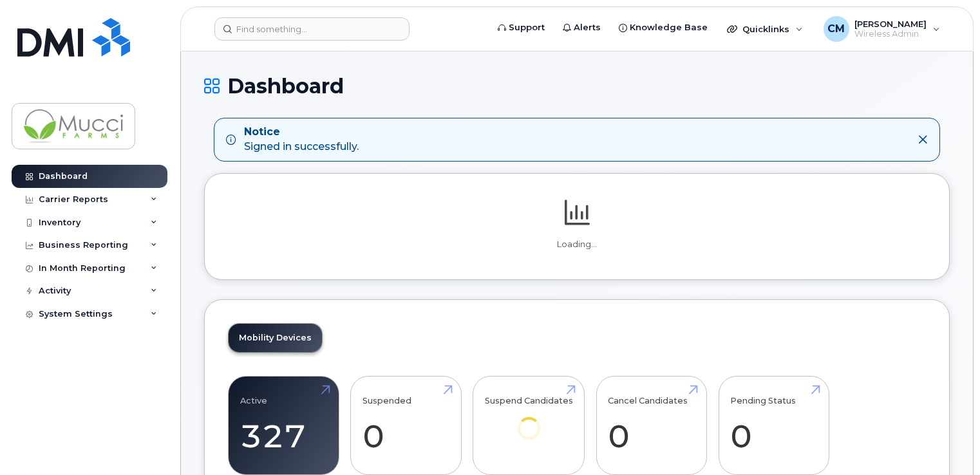 This screenshot has height=475, width=980. I want to click on p: Loading..., so click(577, 245).